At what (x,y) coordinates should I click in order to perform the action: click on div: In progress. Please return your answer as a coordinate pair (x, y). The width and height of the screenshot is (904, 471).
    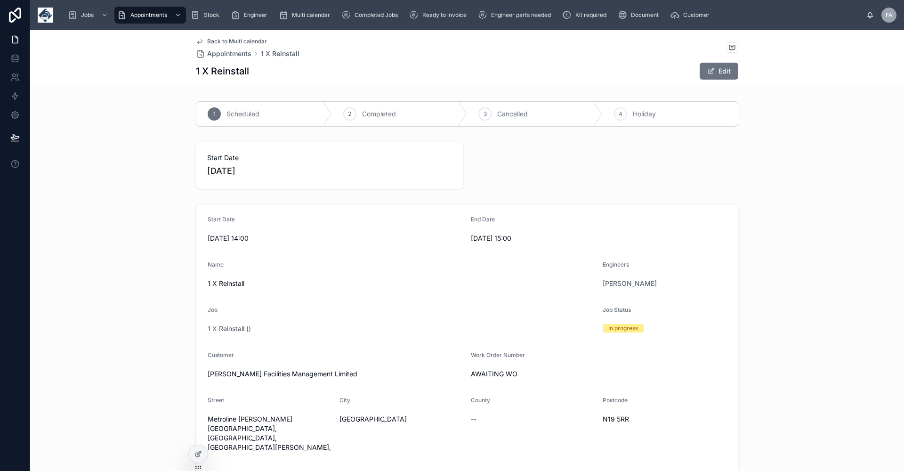
    Looking at the image, I should click on (623, 328).